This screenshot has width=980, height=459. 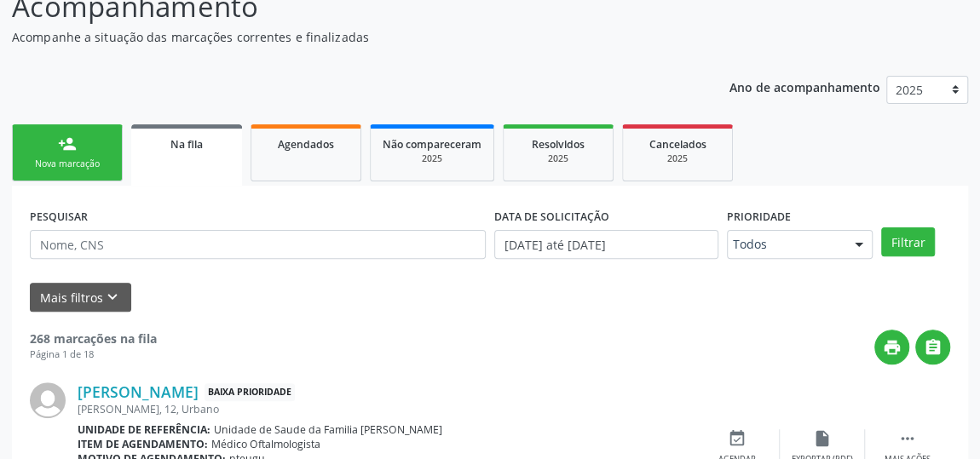 What do you see at coordinates (432, 144) in the screenshot?
I see `span: Não compareceram` at bounding box center [432, 144].